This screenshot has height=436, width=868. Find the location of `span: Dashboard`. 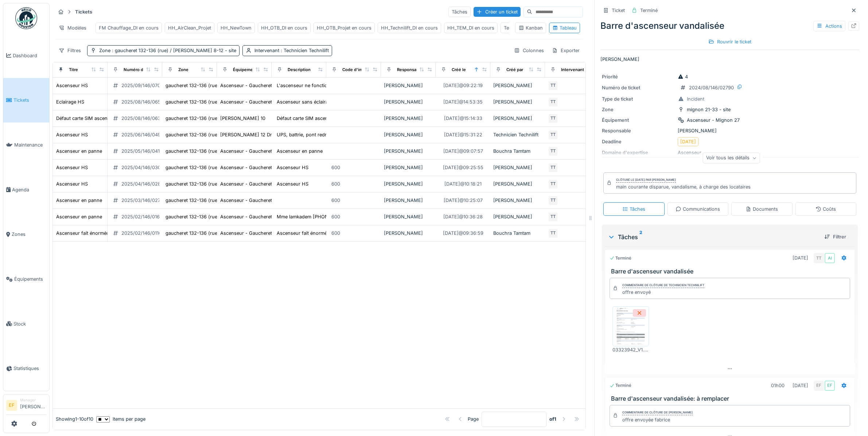

span: Dashboard is located at coordinates (30, 56).